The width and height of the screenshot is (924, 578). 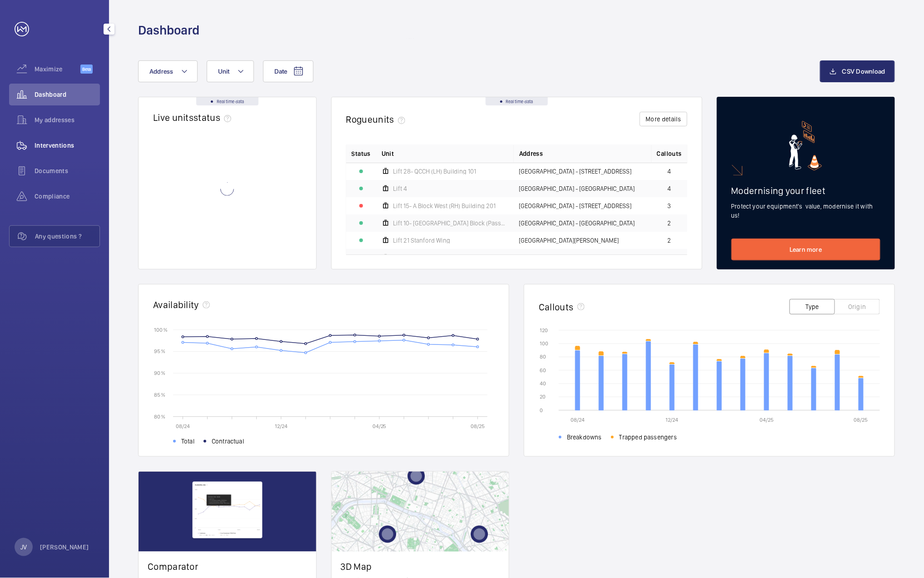 I want to click on text: 40, so click(x=543, y=383).